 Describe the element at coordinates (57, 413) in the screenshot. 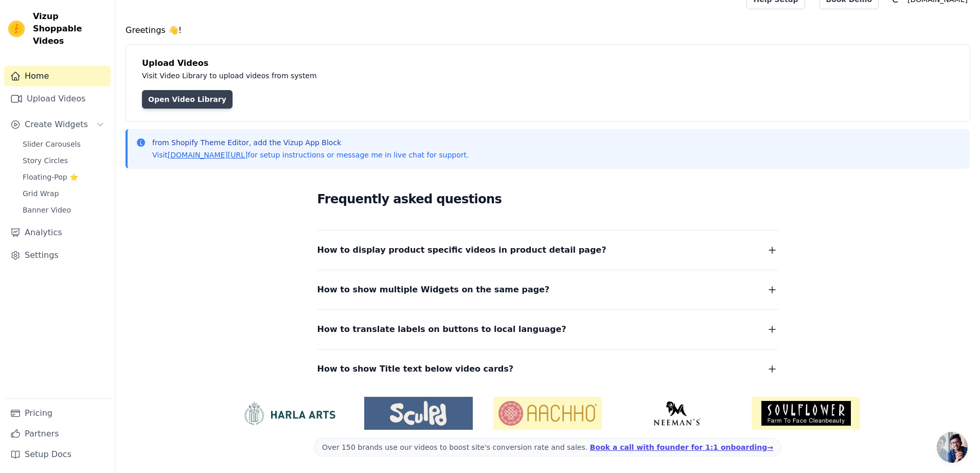

I see `a: Pricing` at that location.